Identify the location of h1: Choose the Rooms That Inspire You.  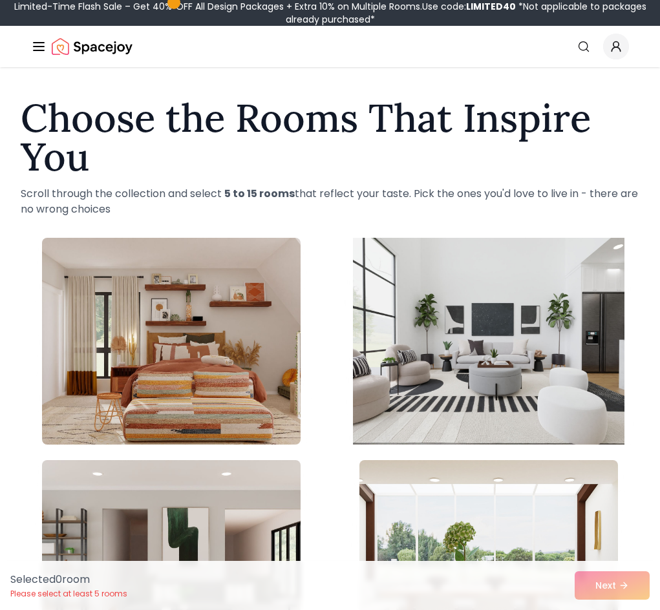
(329, 137).